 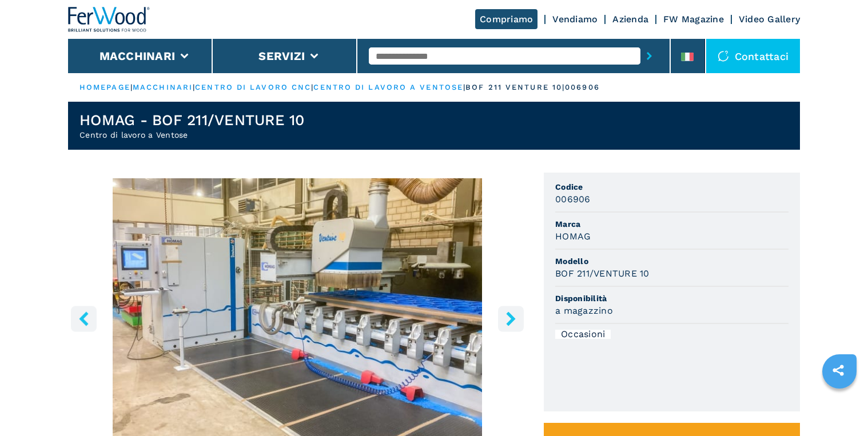 What do you see at coordinates (573, 199) in the screenshot?
I see `h3: 006906` at bounding box center [573, 199].